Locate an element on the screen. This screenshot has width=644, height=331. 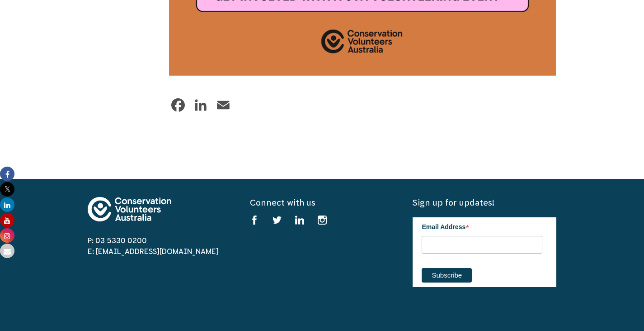
input: Subscribe is located at coordinates (447, 275).